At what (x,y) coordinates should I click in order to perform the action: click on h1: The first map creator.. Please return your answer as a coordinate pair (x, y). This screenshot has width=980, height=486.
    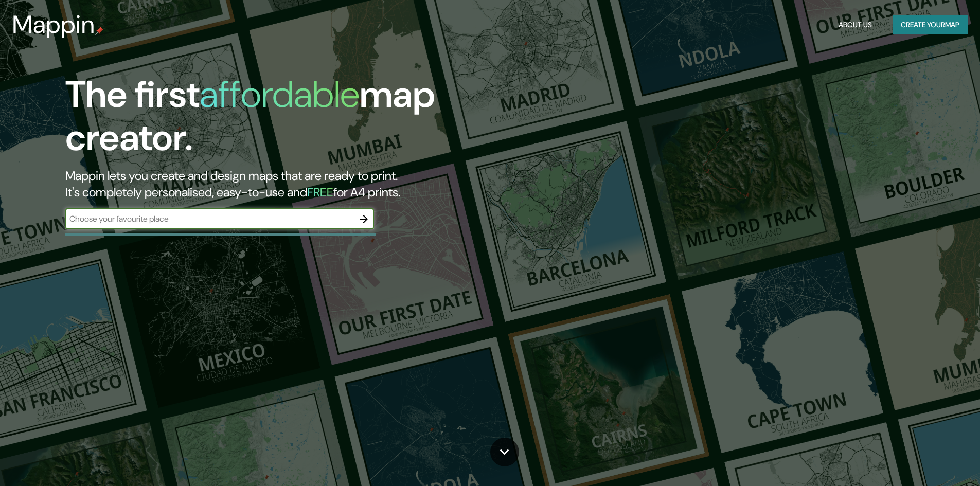
    Looking at the image, I should click on (310, 120).